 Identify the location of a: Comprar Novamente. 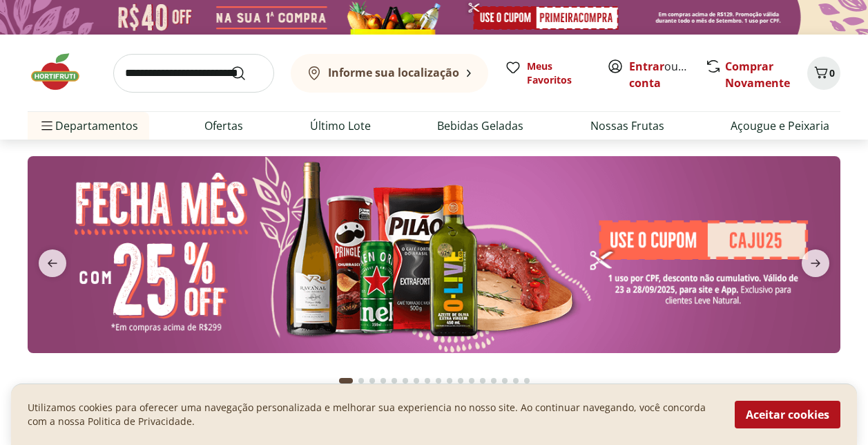
(758, 75).